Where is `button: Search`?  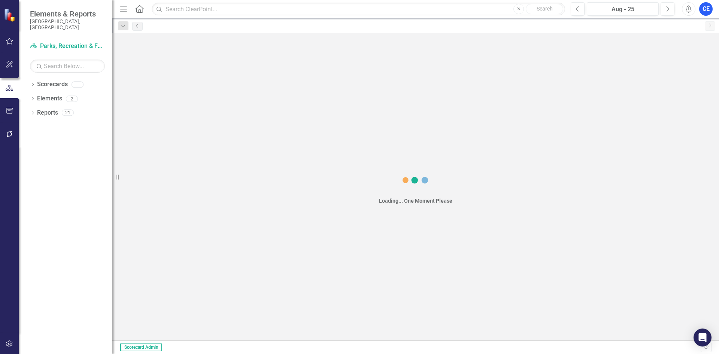 button: Search is located at coordinates (545, 9).